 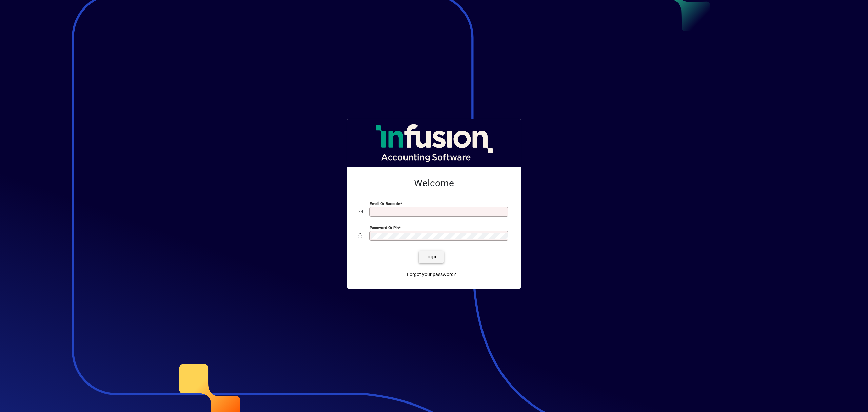 What do you see at coordinates (385, 203) in the screenshot?
I see `mat-label: Email or Barcode` at bounding box center [385, 203].